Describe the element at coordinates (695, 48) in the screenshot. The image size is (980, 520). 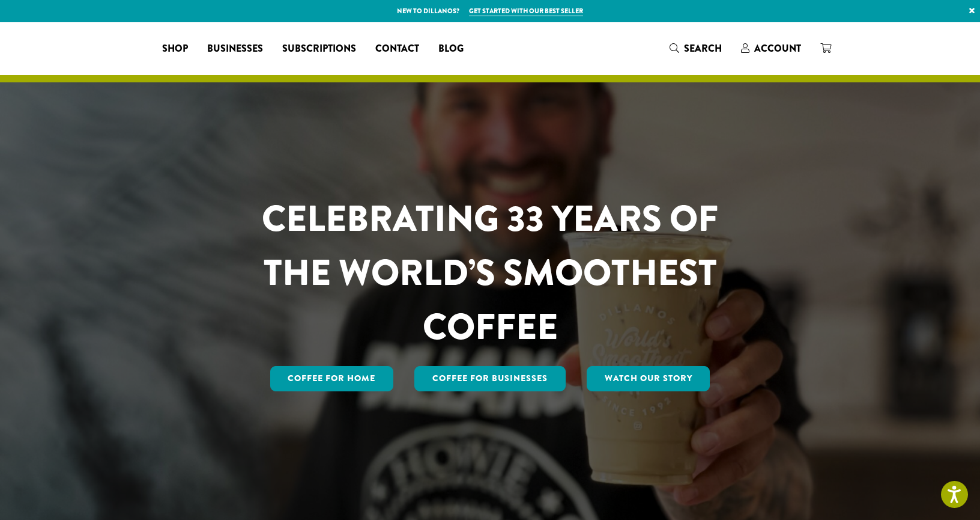
I see `a: Search` at that location.